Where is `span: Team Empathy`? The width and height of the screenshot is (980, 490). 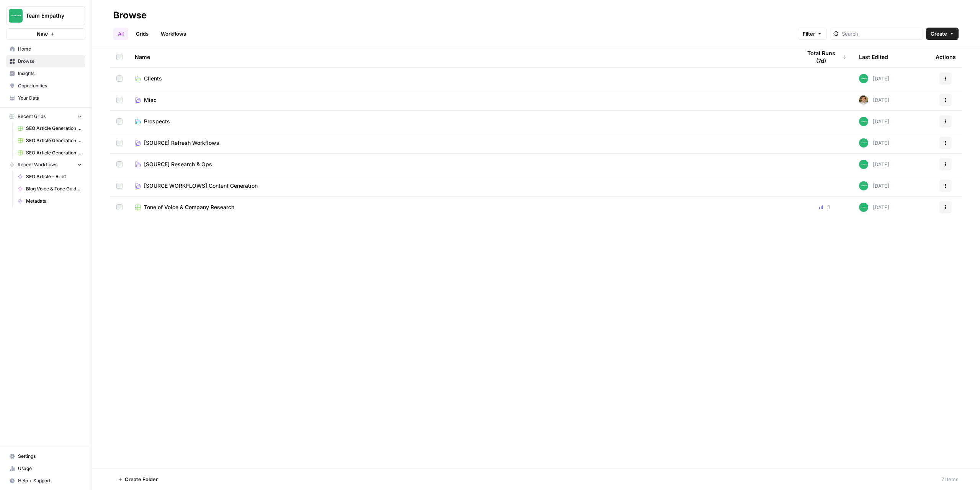
span: Team Empathy is located at coordinates (48, 16).